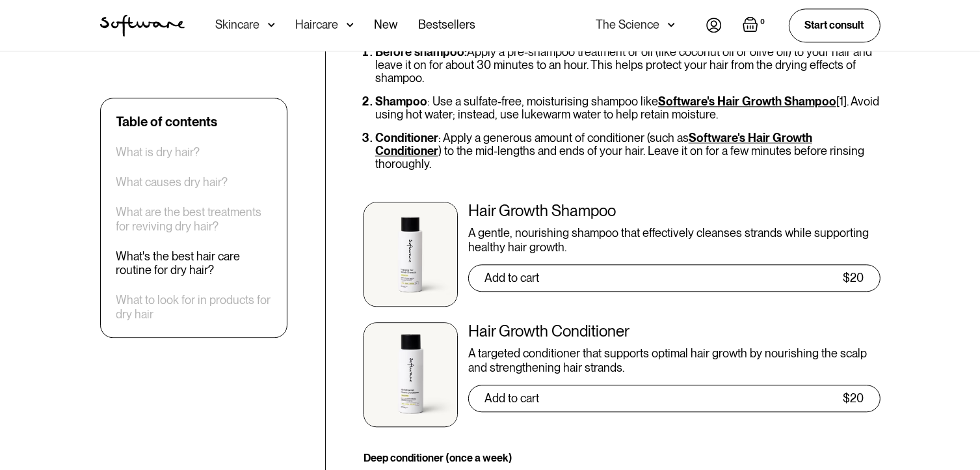 Image resolution: width=980 pixels, height=470 pixels. Describe the element at coordinates (674, 239) in the screenshot. I see `div: A gentle, nourishing shampoo that effectively cleanses strands while supporting healthy hair growth.` at that location.